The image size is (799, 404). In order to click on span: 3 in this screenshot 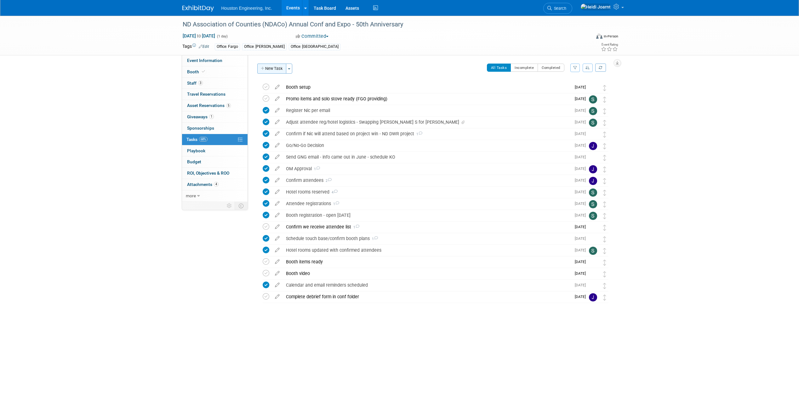, I will do `click(200, 83)`.